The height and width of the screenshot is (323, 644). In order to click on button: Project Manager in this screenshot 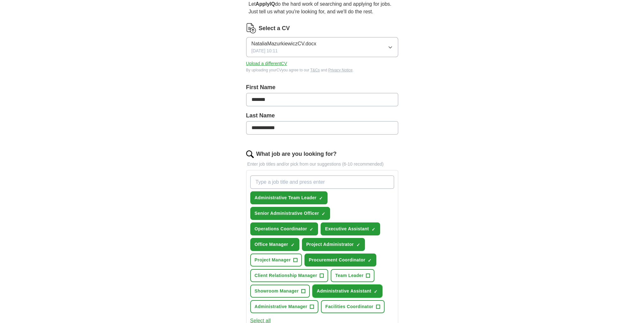, I will do `click(276, 260)`.